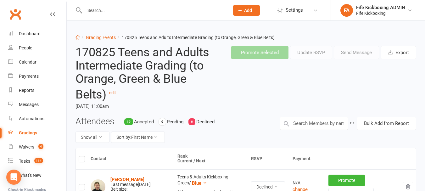  What do you see at coordinates (101, 37) in the screenshot?
I see `a: Grading Events` at bounding box center [101, 37].